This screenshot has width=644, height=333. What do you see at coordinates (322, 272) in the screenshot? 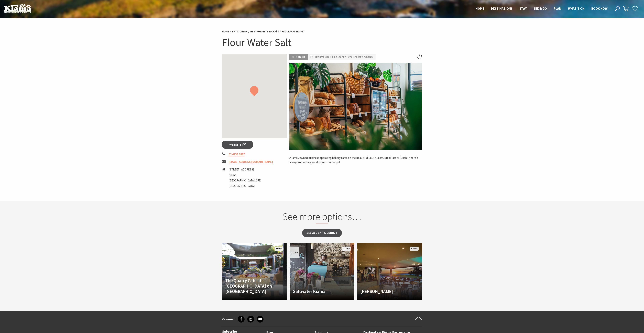
I see `a: Another Image Used Saltwater Kiama Kiama` at bounding box center [322, 272].